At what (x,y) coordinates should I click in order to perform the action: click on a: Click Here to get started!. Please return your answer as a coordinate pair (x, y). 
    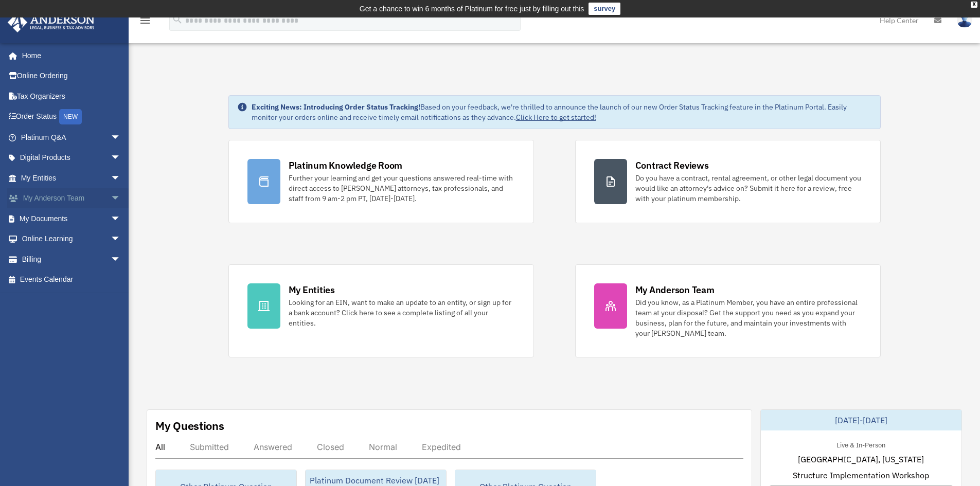
    Looking at the image, I should click on (556, 117).